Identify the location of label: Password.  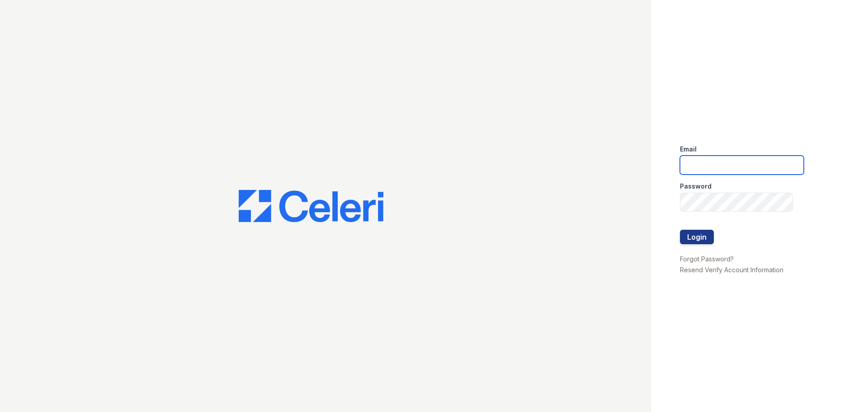
(696, 186).